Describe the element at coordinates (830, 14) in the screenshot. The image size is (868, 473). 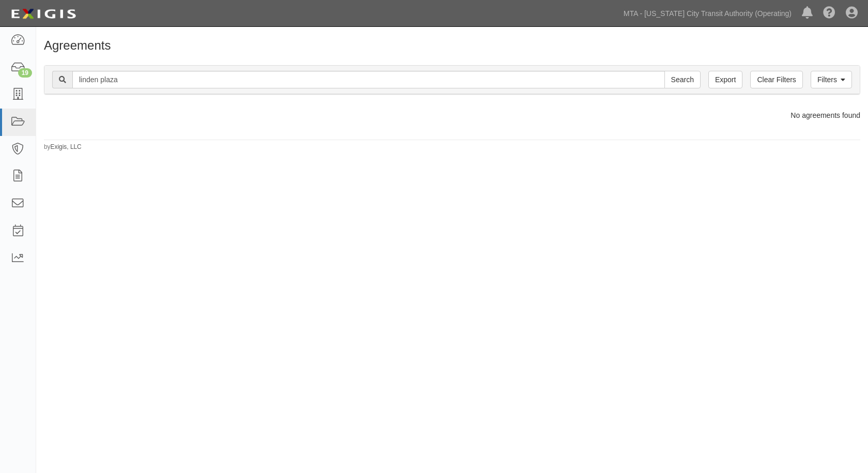
I see `i: Help Center - Complianz` at that location.